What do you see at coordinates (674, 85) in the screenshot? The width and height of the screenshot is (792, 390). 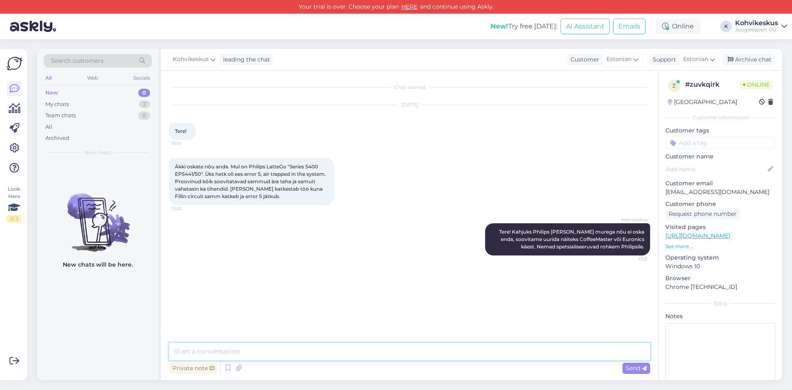 I see `span: z` at bounding box center [674, 85].